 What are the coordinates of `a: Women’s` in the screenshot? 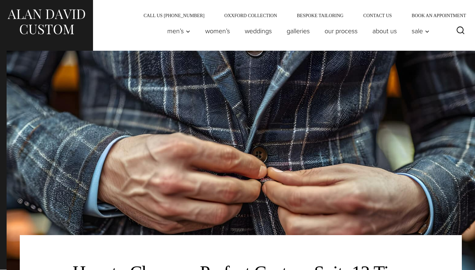 It's located at (218, 31).